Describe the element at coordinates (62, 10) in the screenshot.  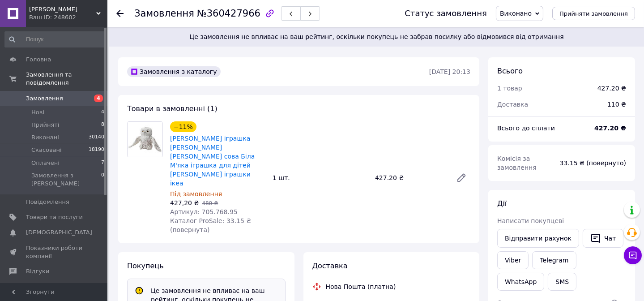
I see `span: Дім Комфорт` at that location.